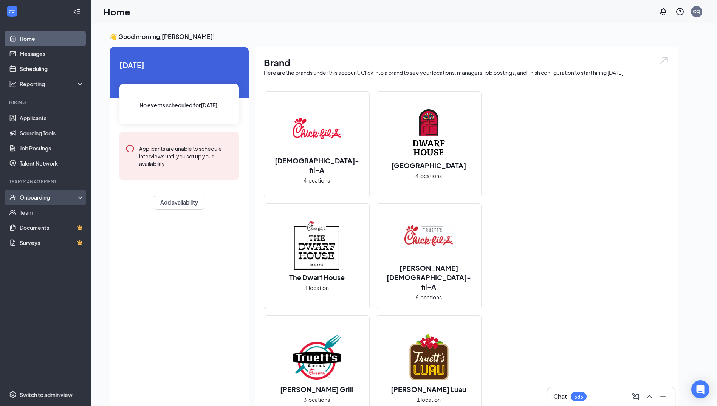 This screenshot has height=406, width=717. What do you see at coordinates (635, 396) in the screenshot?
I see `svg: ComposeMessage` at bounding box center [635, 396].